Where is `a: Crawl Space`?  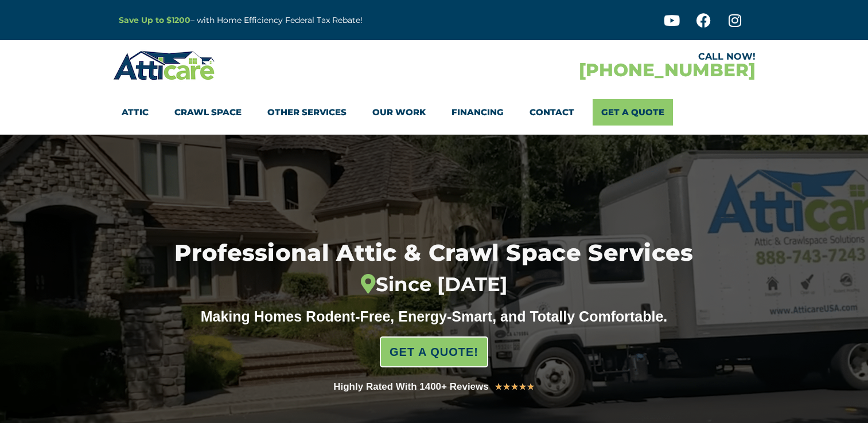 a: Crawl Space is located at coordinates (208, 112).